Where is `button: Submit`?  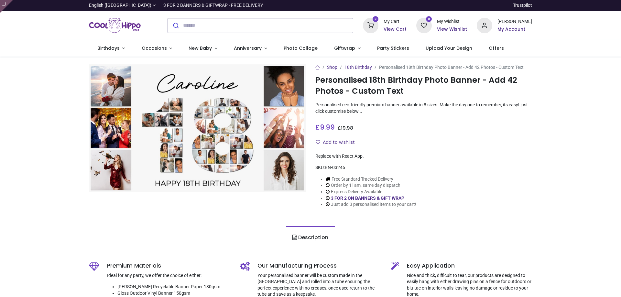
button: Submit is located at coordinates (175, 26).